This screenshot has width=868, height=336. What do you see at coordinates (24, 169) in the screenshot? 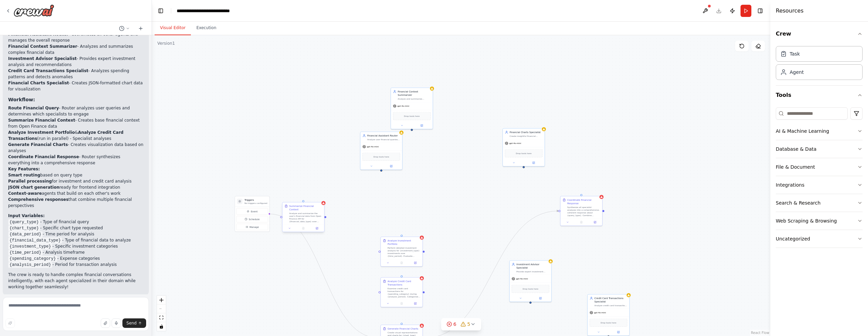
I see `strong: Key Features:` at bounding box center [24, 169].